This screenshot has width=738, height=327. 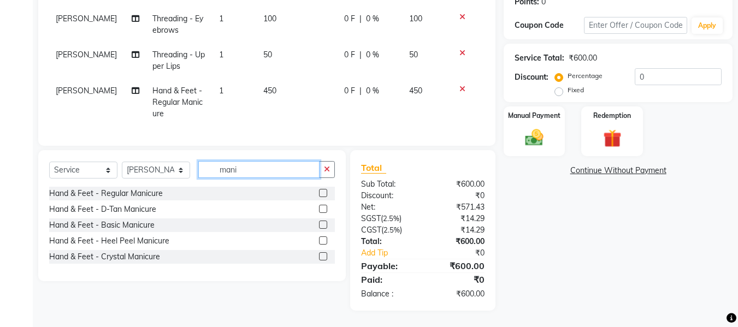 What do you see at coordinates (106, 193) in the screenshot?
I see `div: Hand & Feet - Regular Manicure` at bounding box center [106, 193].